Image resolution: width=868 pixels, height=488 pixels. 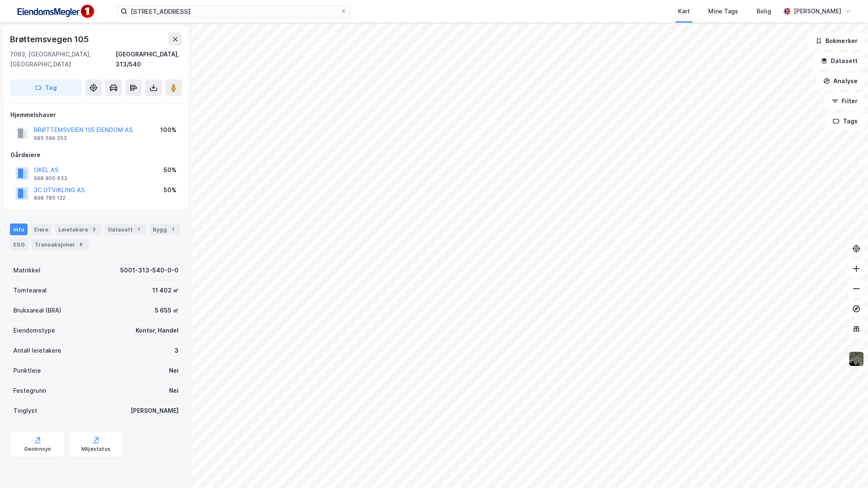 I want to click on div: Festegrunn, so click(x=30, y=390).